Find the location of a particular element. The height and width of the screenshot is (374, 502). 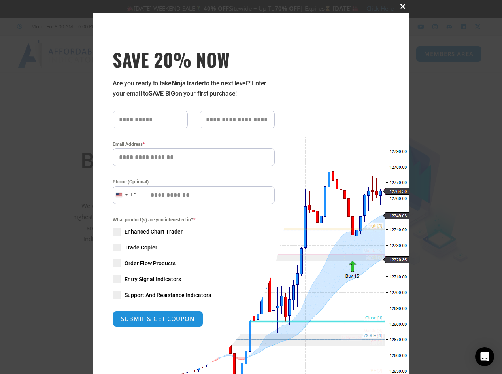

label: Trade Copier is located at coordinates (194, 247).